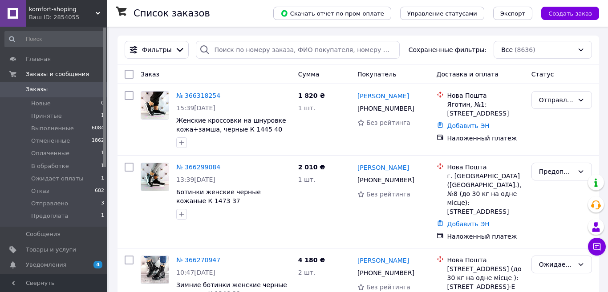 The width and height of the screenshot is (608, 292). I want to click on a: Создать заказ, so click(566, 13).